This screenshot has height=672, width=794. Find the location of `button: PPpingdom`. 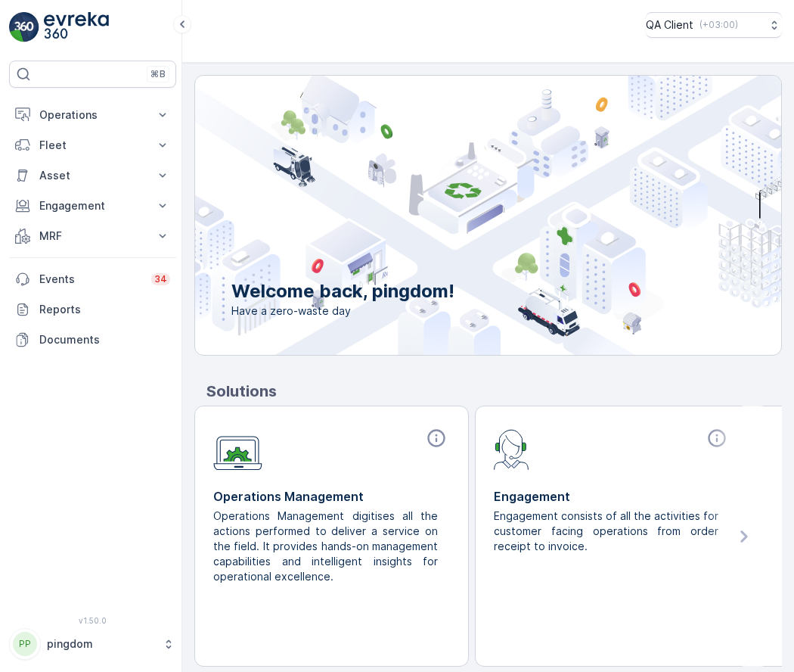

button: PPpingdom is located at coordinates (92, 644).